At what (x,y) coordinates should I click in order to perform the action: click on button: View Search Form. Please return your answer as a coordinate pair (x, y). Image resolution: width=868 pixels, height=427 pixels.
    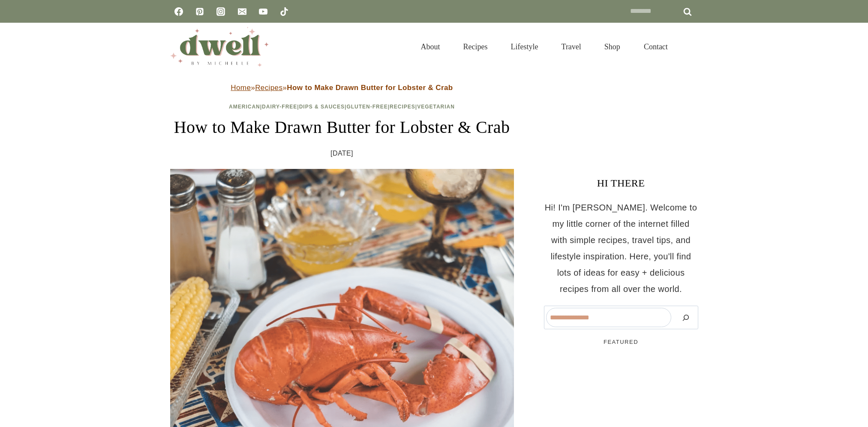
    Looking at the image, I should click on (691, 47).